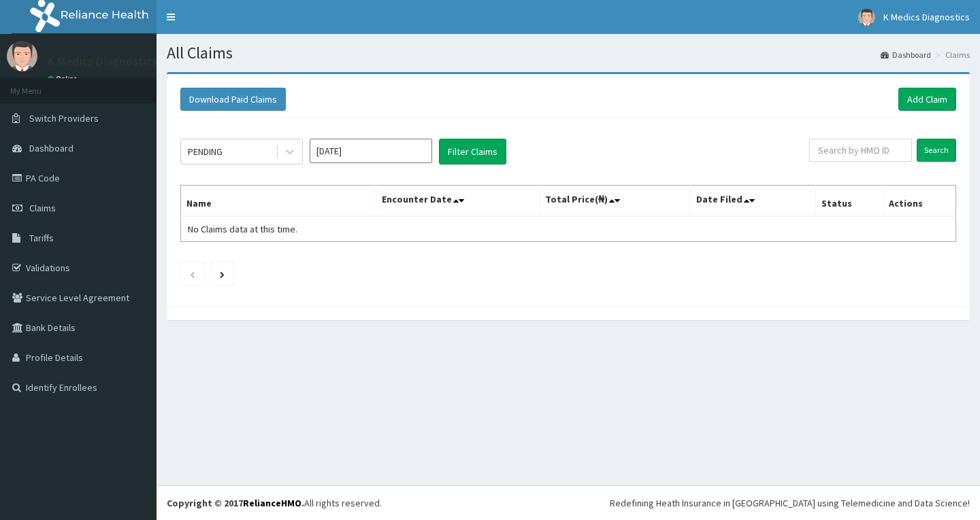  I want to click on span: K Medics Diagnostics, so click(926, 17).